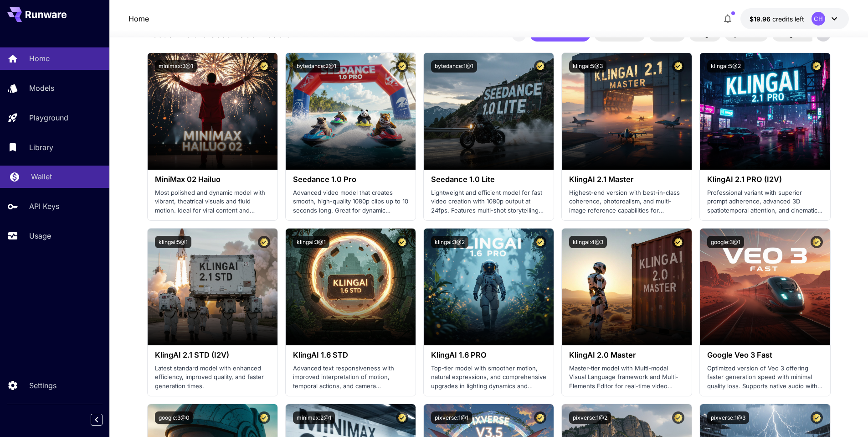 The height and width of the screenshot is (437, 868). Describe the element at coordinates (590, 417) in the screenshot. I see `button: pixverse:1@2` at that location.